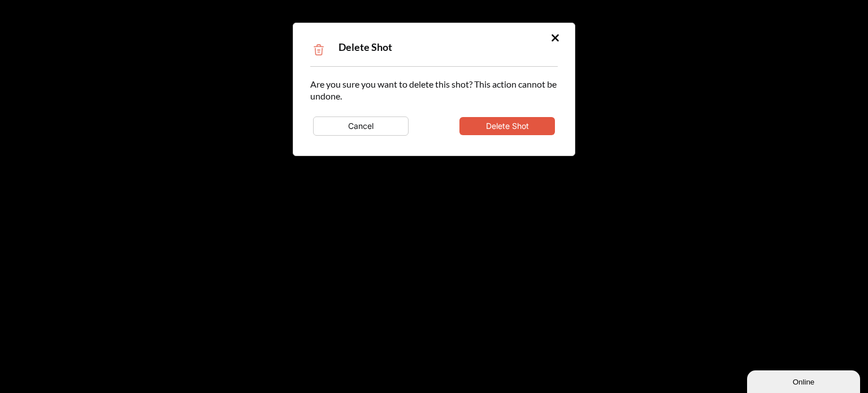 This screenshot has width=868, height=393. What do you see at coordinates (57, 13) in the screenshot?
I see `div: Online` at bounding box center [57, 13].